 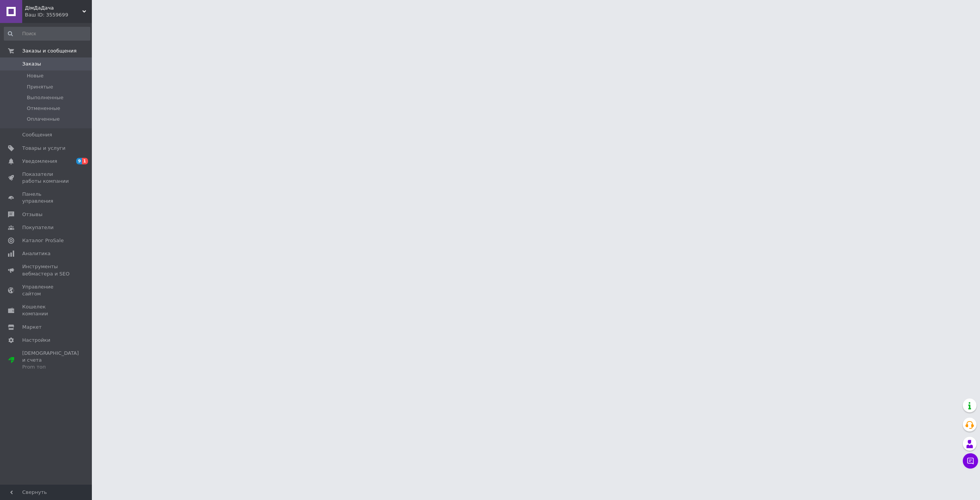 What do you see at coordinates (45, 97) in the screenshot?
I see `span: Выполненные` at bounding box center [45, 97].